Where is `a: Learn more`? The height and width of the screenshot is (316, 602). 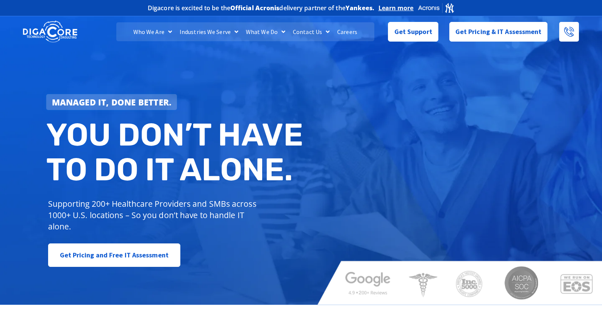 a: Learn more is located at coordinates (396, 8).